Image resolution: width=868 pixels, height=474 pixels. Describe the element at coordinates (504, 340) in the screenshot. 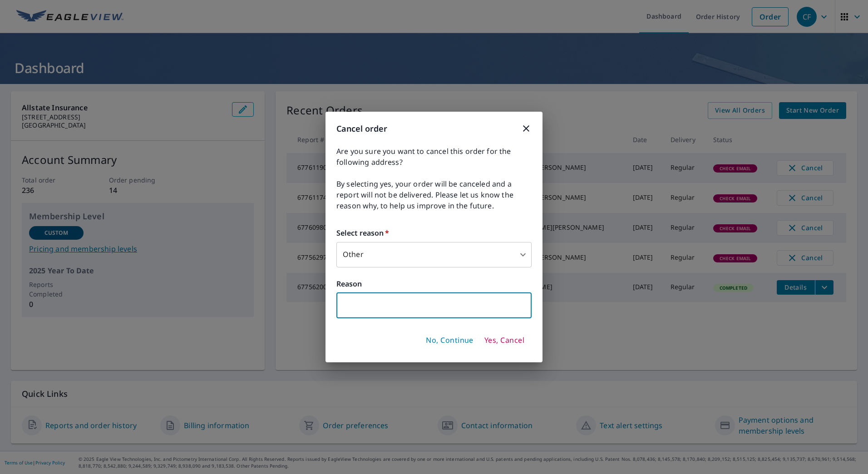

I see `span: Yes, Cancel` at that location.